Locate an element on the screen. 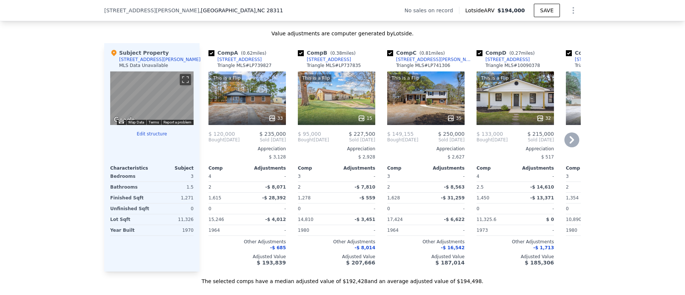 This screenshot has width=685, height=295. span: 0.27 is located at coordinates (516, 53).